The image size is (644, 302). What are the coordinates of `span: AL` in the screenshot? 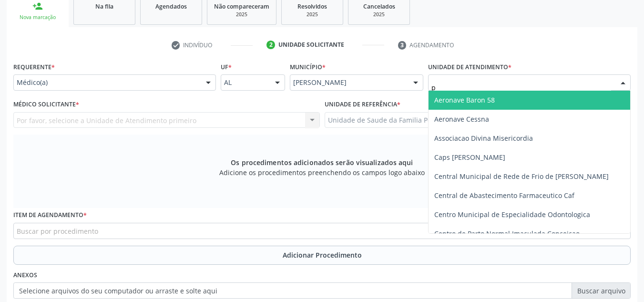 It's located at (245, 83).